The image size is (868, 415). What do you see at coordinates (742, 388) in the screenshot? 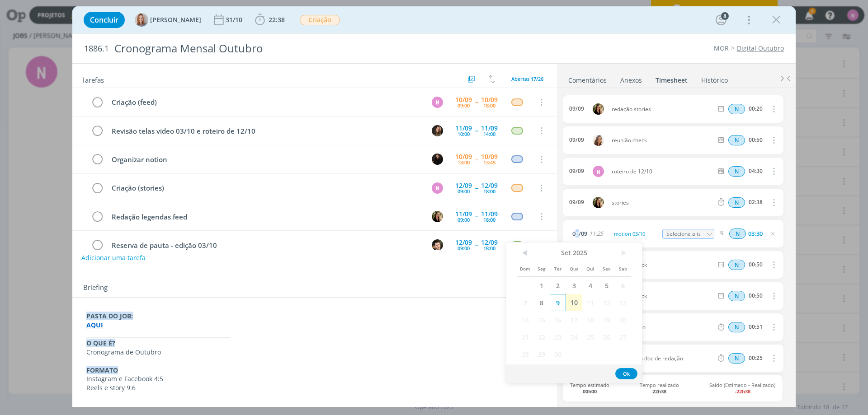
I see `span: Saldo (Estimado - Realizado)` at bounding box center [742, 388].